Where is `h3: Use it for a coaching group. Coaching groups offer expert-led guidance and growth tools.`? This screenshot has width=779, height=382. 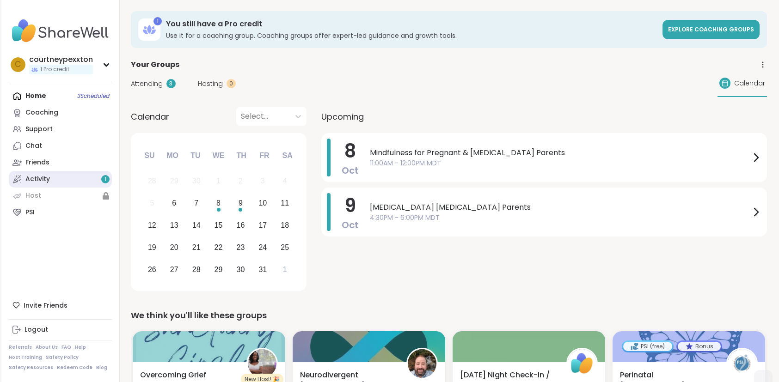 h3: Use it for a coaching group. Coaching groups offer expert-led guidance and growth tools. is located at coordinates (411, 36).